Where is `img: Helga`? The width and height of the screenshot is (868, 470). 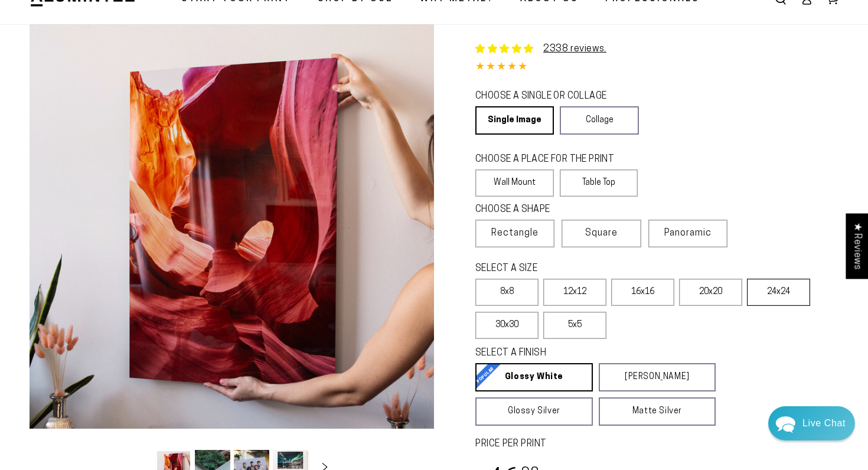 img: Helga is located at coordinates (151, 33).